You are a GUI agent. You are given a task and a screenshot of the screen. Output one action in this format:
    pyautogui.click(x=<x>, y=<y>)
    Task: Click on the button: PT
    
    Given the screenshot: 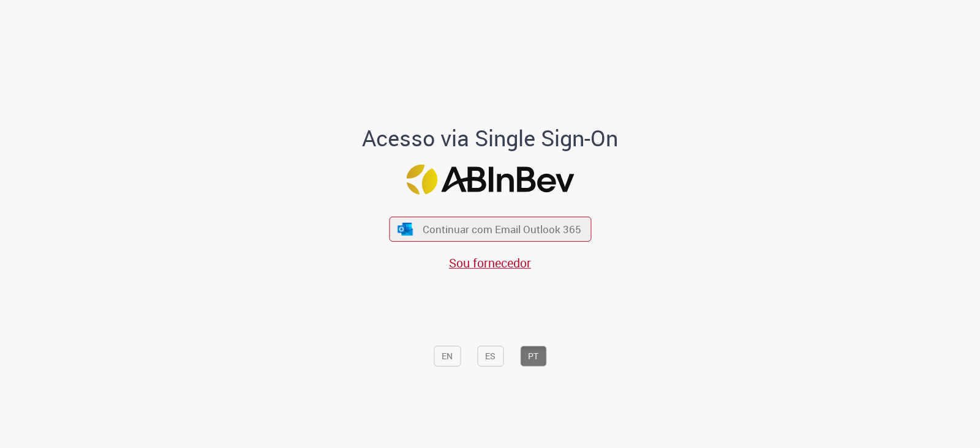 What is the action you would take?
    pyautogui.click(x=533, y=357)
    